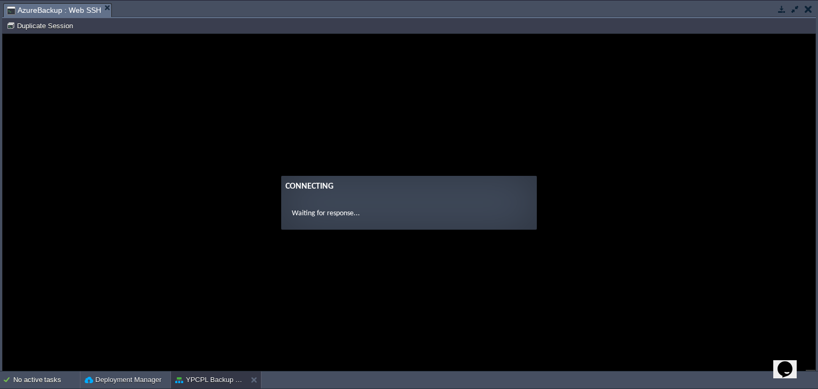  What do you see at coordinates (54, 10) in the screenshot?
I see `span: AzureBackup : Web SSH` at bounding box center [54, 10].